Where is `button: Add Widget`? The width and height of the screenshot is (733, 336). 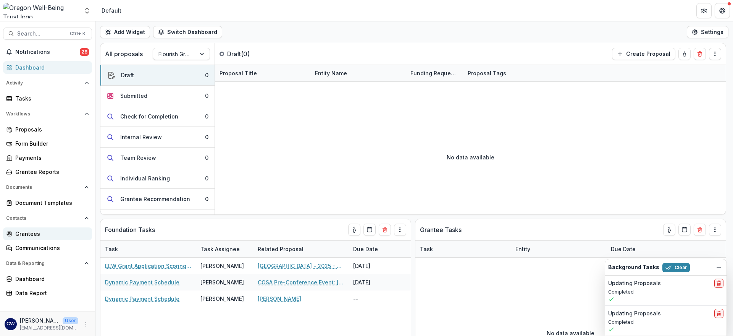
button: Add Widget is located at coordinates (125, 32).